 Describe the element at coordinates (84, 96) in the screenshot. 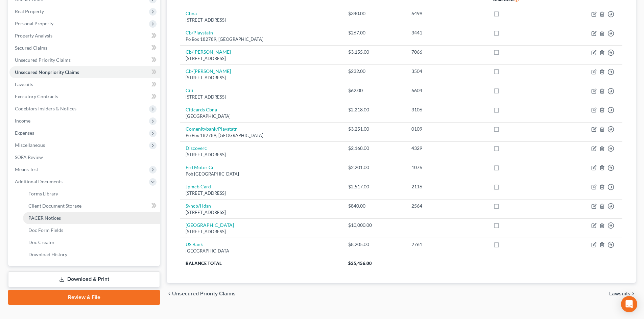

I see `a: Executory Contracts` at that location.